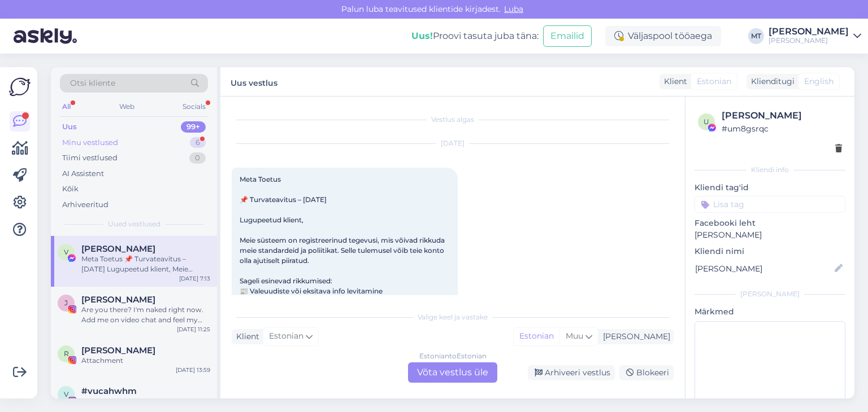 The height and width of the screenshot is (412, 868). Describe the element at coordinates (90, 159) in the screenshot. I see `div: Tiimi vestlused` at that location.